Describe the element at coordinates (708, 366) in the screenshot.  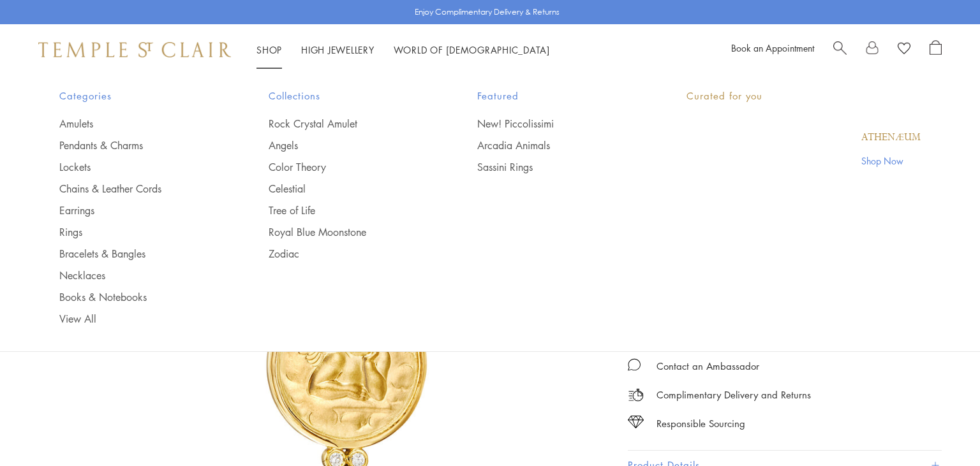
I see `div: Contact an Ambassador` at that location.